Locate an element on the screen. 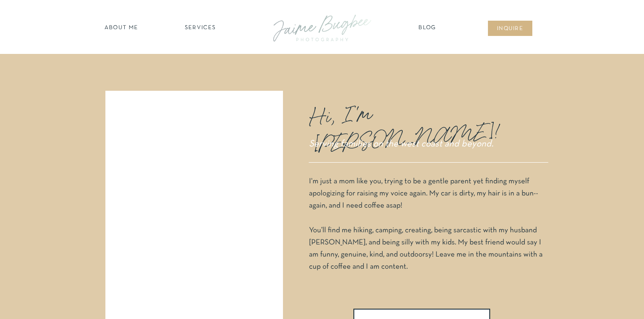  i: Serving families on the west coast and beyond. is located at coordinates (401, 144).